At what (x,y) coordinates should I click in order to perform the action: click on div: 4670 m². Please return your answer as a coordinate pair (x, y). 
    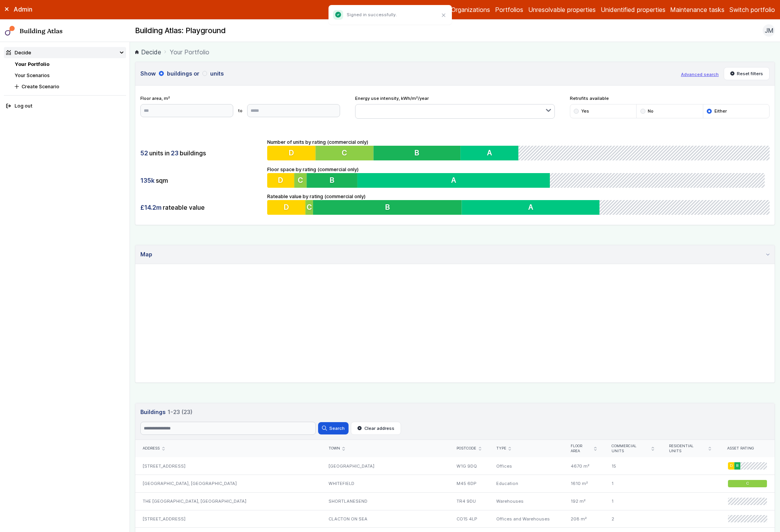
    Looking at the image, I should click on (584, 466).